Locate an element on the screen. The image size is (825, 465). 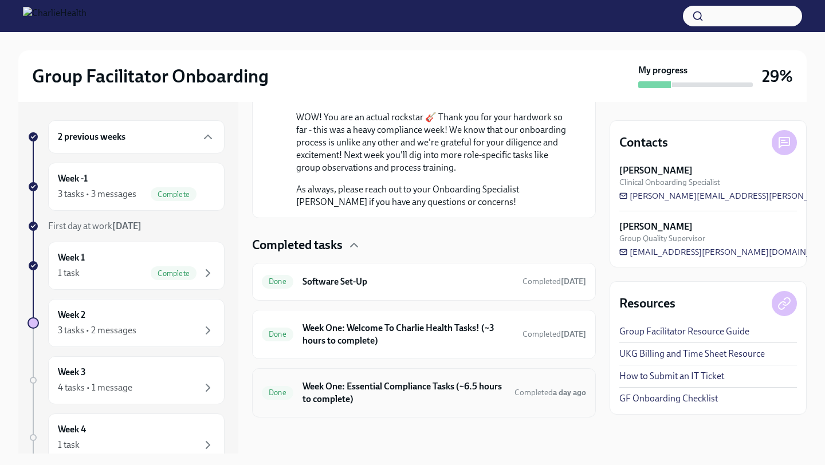
a: DoneWeek One: Essential Compliance Tasks (~6.5 hours to complete)Completeda day ago is located at coordinates (424, 393).